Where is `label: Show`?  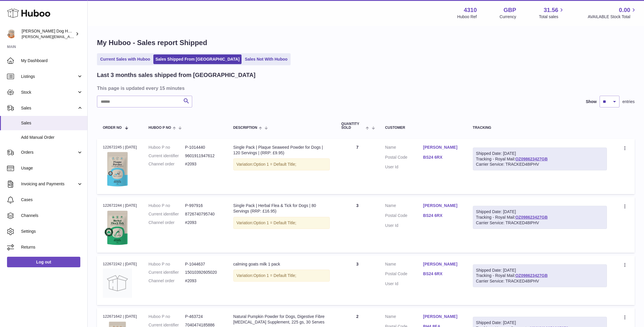
label: Show is located at coordinates (591, 101).